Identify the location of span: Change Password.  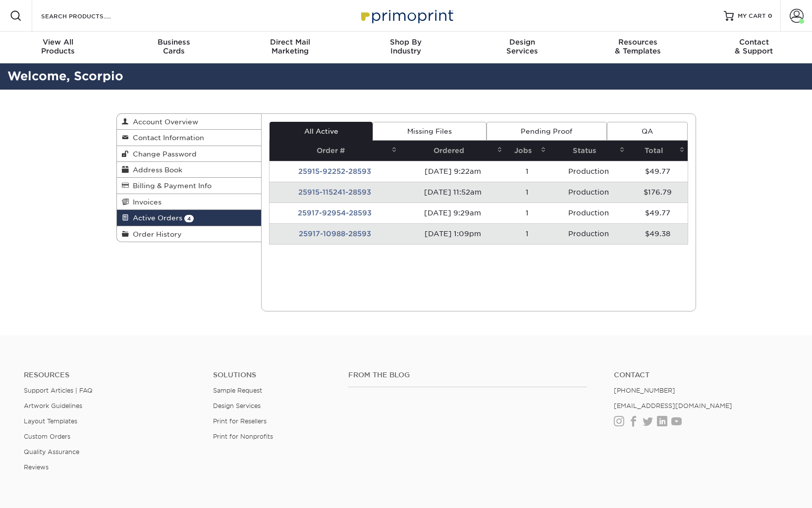
(163, 154).